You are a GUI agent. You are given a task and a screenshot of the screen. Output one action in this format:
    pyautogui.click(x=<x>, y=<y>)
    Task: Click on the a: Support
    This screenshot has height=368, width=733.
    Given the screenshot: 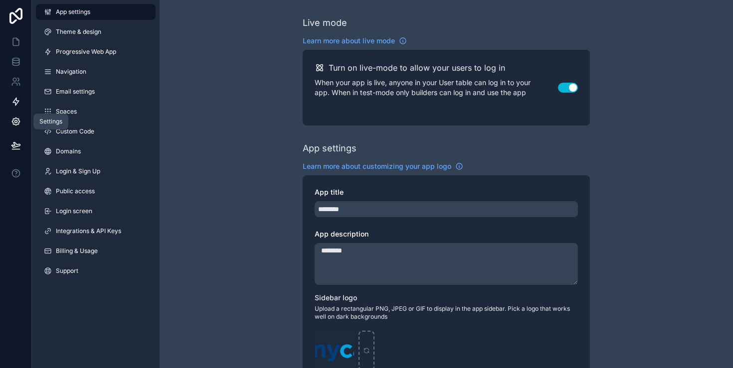 What is the action you would take?
    pyautogui.click(x=96, y=271)
    